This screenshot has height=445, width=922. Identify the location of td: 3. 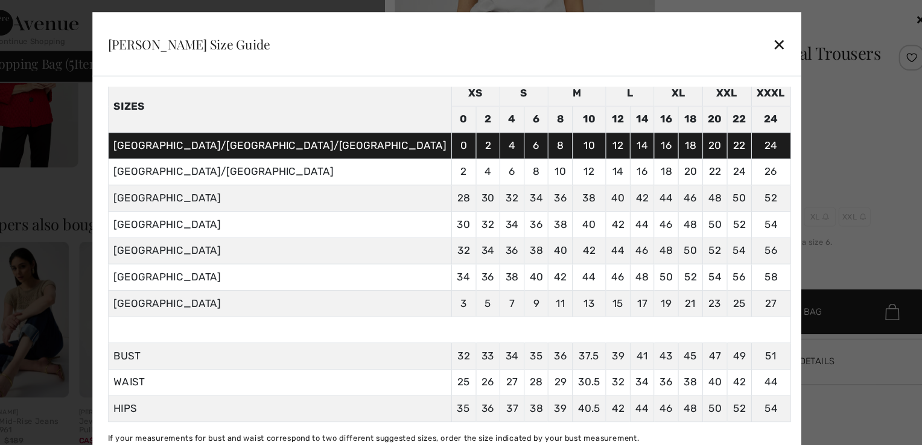
(477, 285).